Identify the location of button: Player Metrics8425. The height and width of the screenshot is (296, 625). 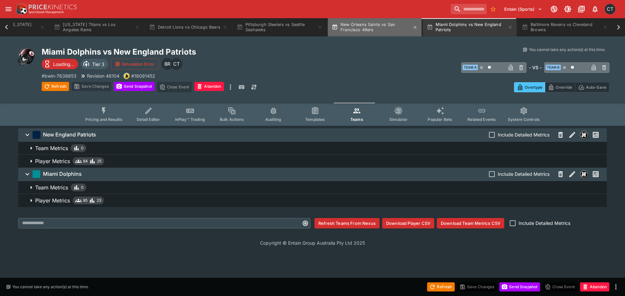
(312, 161).